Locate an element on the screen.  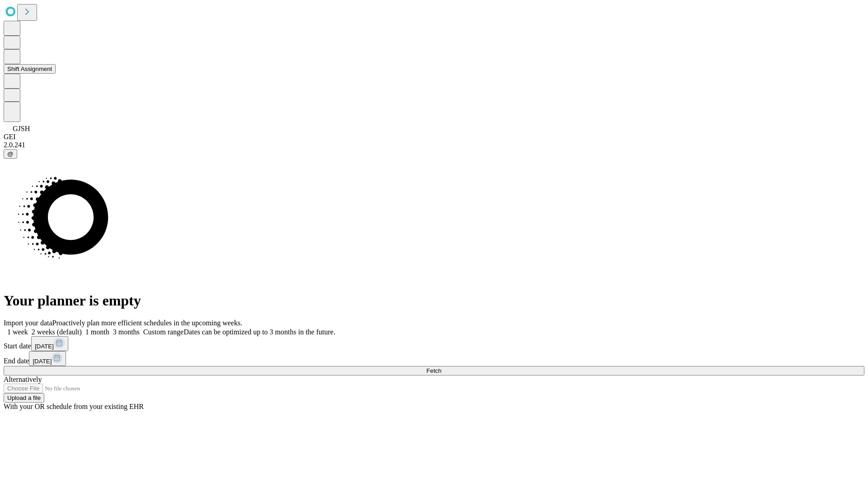
span: Dates can be optimized up to 3 months in the future. is located at coordinates (259, 331).